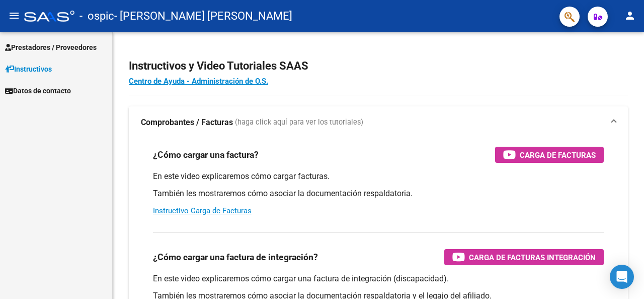 The image size is (644, 299). I want to click on span: (haga click aquí para ver los tutoriales), so click(299, 123).